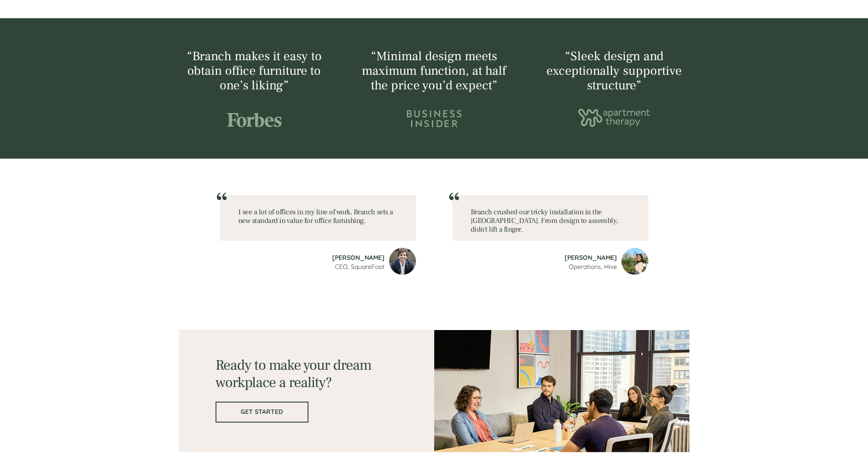  Describe the element at coordinates (434, 71) in the screenshot. I see `span: “Minimal design meets maximum function, at half the price you’d expect”` at that location.